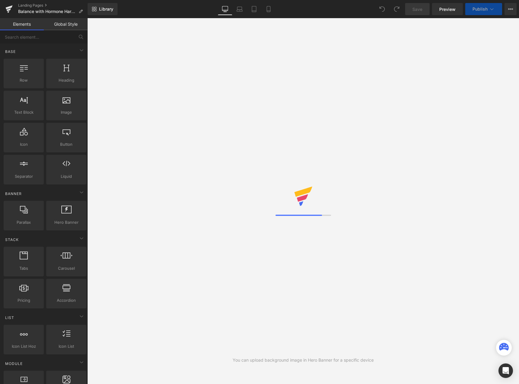 This screenshot has width=519, height=384. What do you see at coordinates (66, 268) in the screenshot?
I see `span: Carousel` at bounding box center [66, 268].